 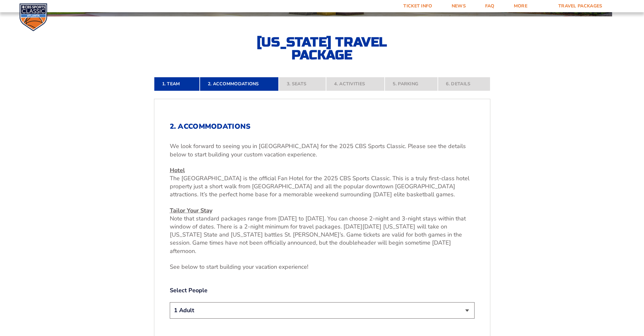 I want to click on u: Tailor Your Stay, so click(x=191, y=210).